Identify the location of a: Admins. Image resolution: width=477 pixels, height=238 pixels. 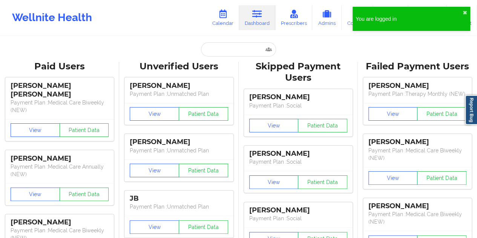
(327, 18).